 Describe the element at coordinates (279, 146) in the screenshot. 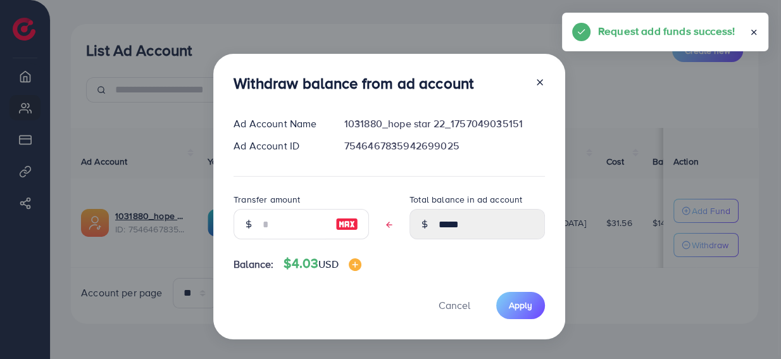

I see `div: Ad Account ID` at that location.